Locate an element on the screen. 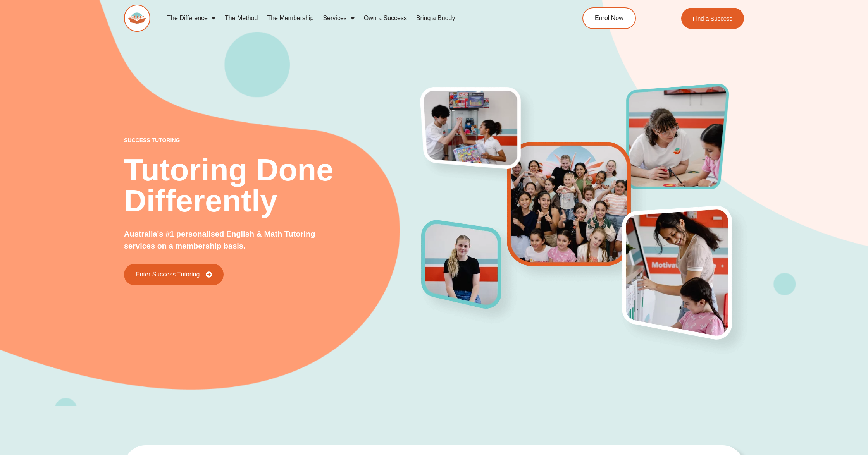  a: Own a Success is located at coordinates (385, 18).